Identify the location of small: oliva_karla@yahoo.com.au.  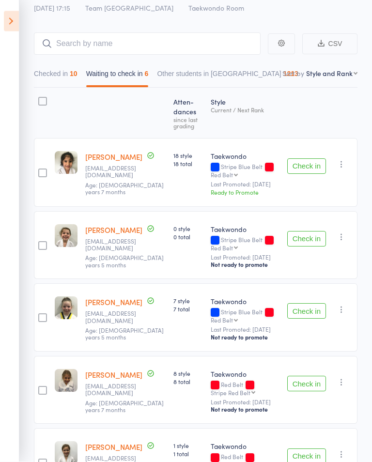
(117, 390).